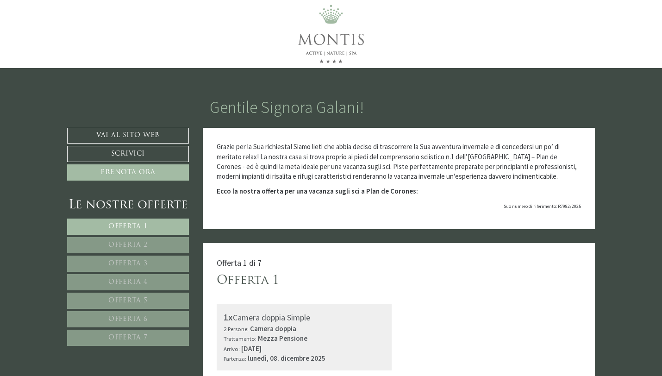 Image resolution: width=662 pixels, height=376 pixels. What do you see at coordinates (317, 191) in the screenshot?
I see `strong: Ecco la nostra offerta per una vacanza sugli sci a Plan de Corones:` at bounding box center [317, 191].